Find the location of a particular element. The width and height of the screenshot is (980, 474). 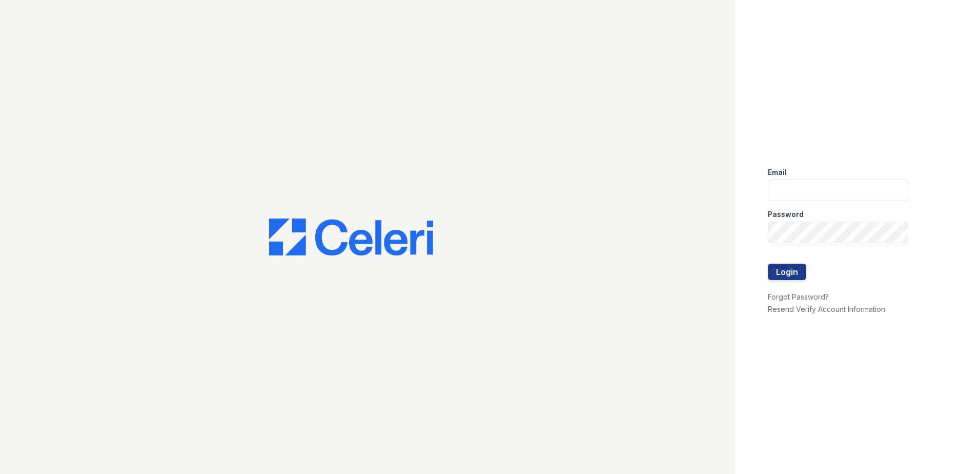

a: Resend Verify Account Information is located at coordinates (827, 309).